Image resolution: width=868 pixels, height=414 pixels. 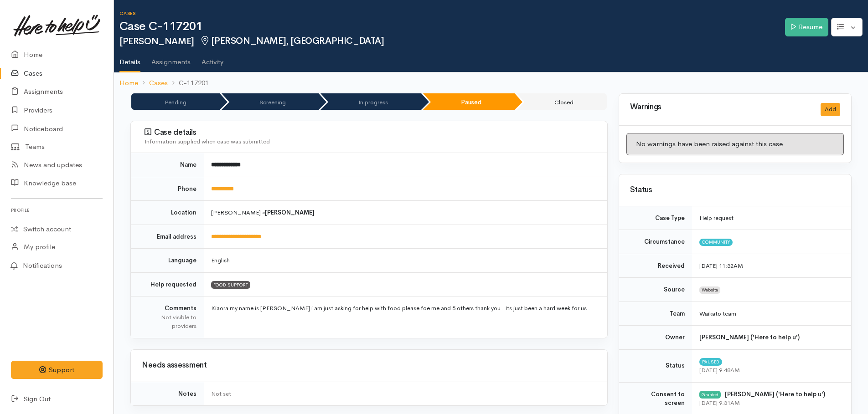 What do you see at coordinates (167, 261) in the screenshot?
I see `td: Language` at bounding box center [167, 261].